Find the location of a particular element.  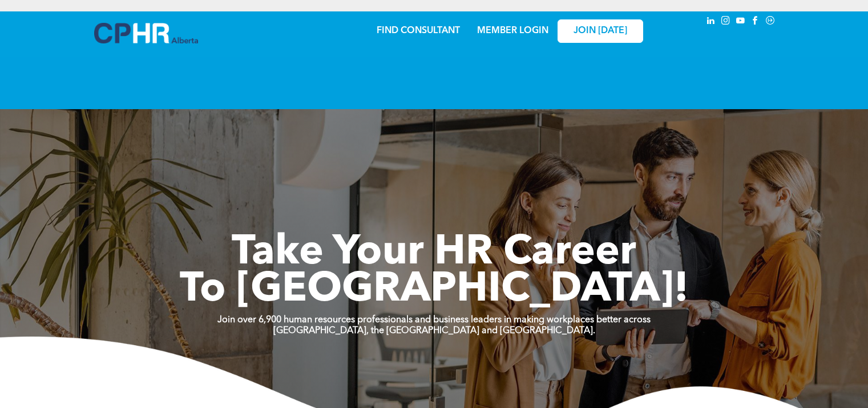

a: linkedin is located at coordinates (711, 21).